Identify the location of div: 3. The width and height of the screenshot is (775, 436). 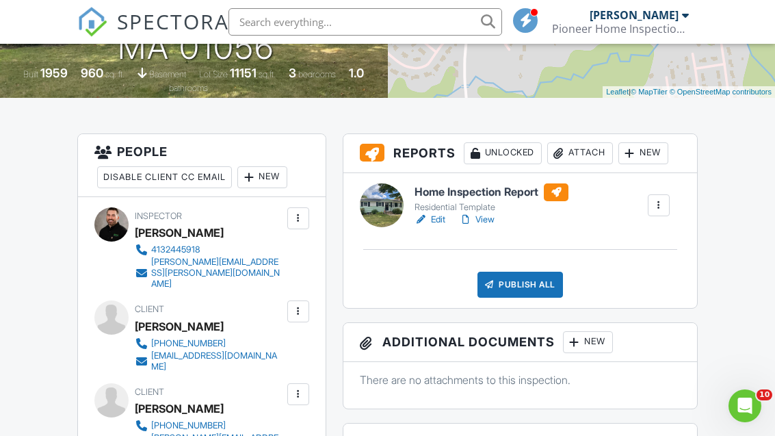
(292, 72).